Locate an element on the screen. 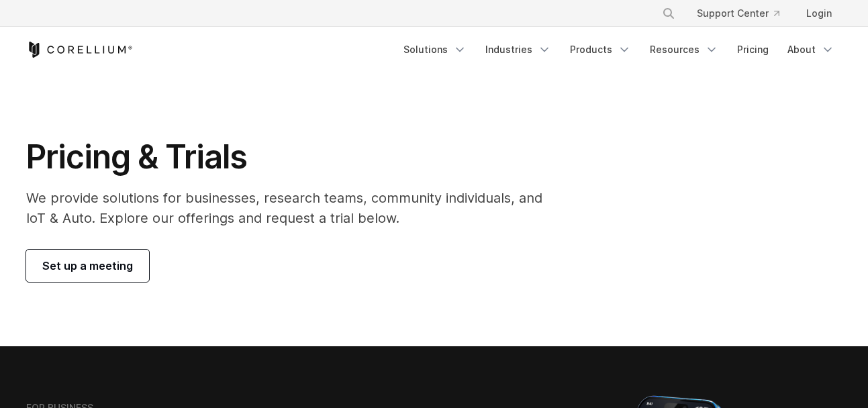 The height and width of the screenshot is (408, 868). a: Login is located at coordinates (819, 13).